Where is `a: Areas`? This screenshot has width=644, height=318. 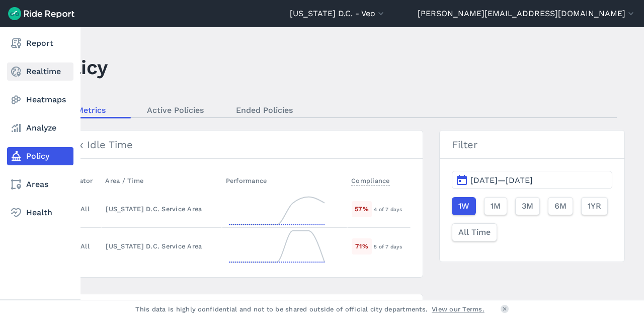 a: Areas is located at coordinates (40, 184).